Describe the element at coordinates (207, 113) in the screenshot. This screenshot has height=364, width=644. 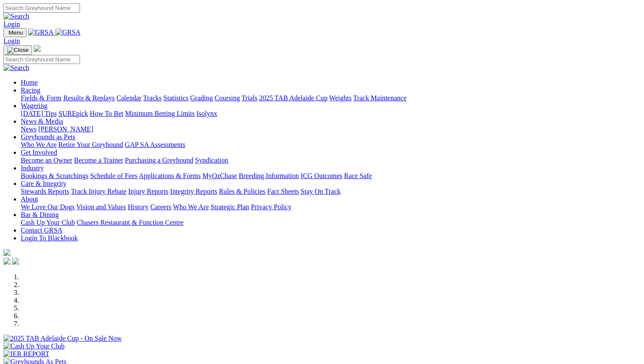
I see `a: Isolynx` at that location.